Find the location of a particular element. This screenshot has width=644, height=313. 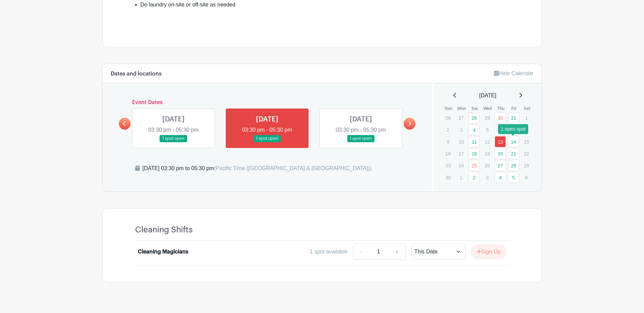

a: 31 is located at coordinates (513, 118).